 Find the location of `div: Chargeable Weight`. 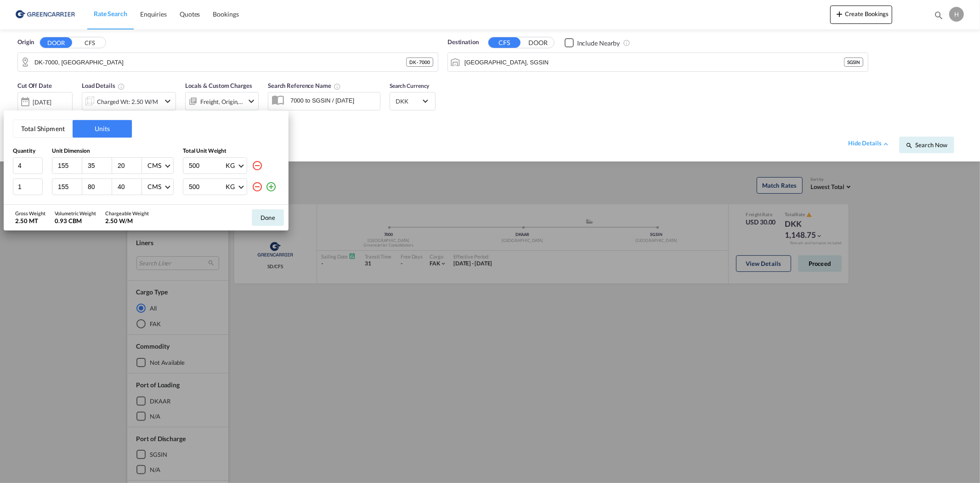

div: Chargeable Weight is located at coordinates (127, 213).